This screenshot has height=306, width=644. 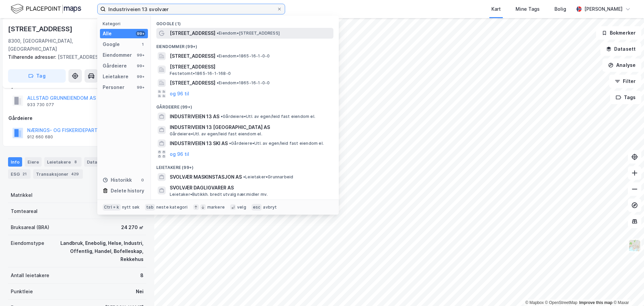 What do you see at coordinates (218, 194) in the screenshot?
I see `span: Leietaker • Butikkh. bredt utvalg nær.midler mv.` at bounding box center [218, 194].